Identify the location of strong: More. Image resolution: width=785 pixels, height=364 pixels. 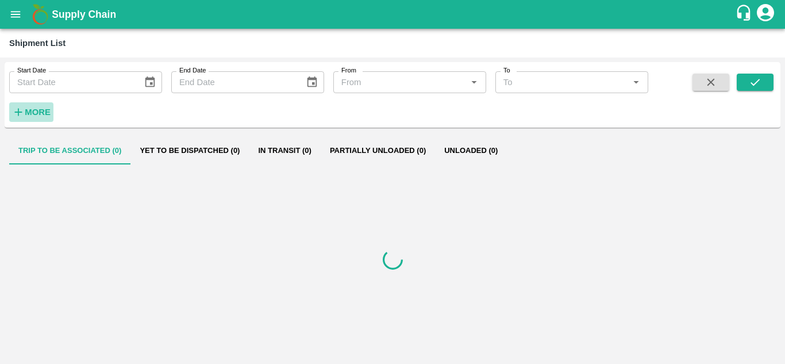
(37, 112).